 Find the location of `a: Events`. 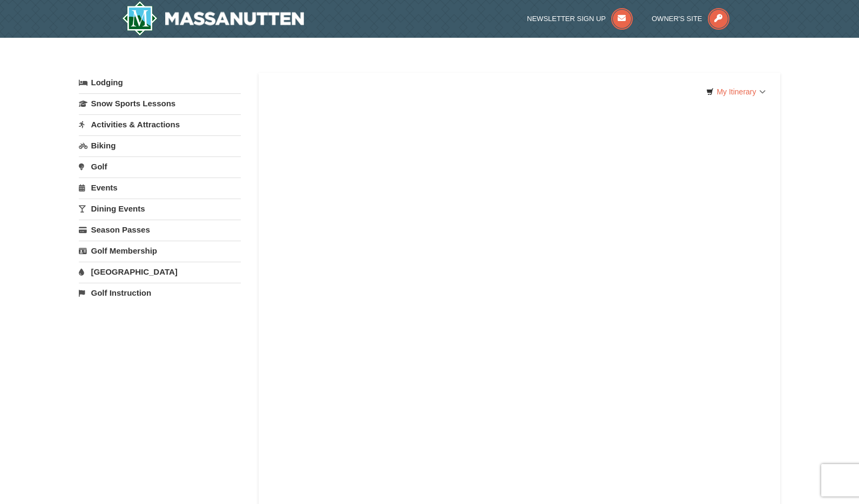

a: Events is located at coordinates (160, 187).